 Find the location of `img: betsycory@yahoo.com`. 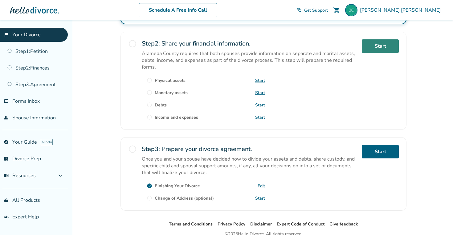

img: betsycory@yahoo.com is located at coordinates (351, 10).